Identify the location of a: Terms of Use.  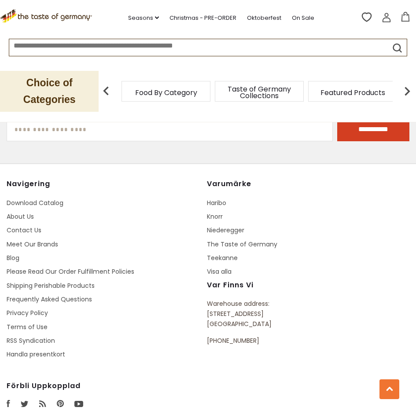
(27, 327).